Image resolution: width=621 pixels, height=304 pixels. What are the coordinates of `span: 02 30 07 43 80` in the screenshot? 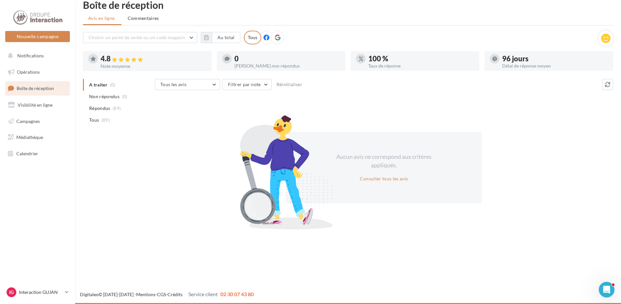 It's located at (237, 294).